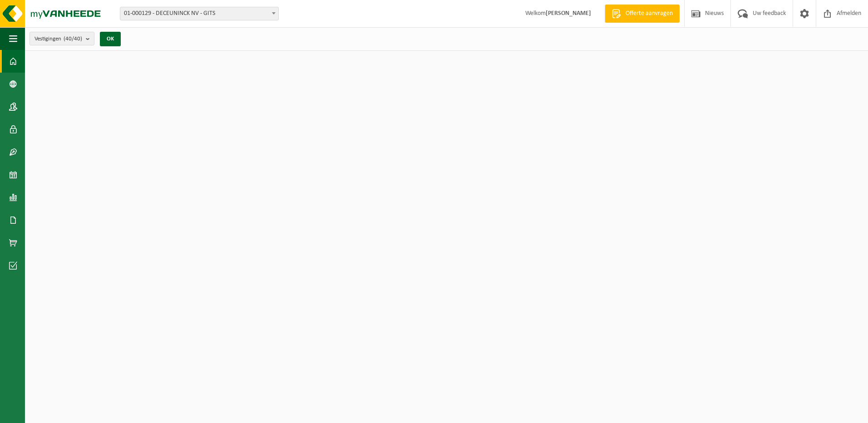  What do you see at coordinates (642, 13) in the screenshot?
I see `a: Offerte aanvragen` at bounding box center [642, 13].